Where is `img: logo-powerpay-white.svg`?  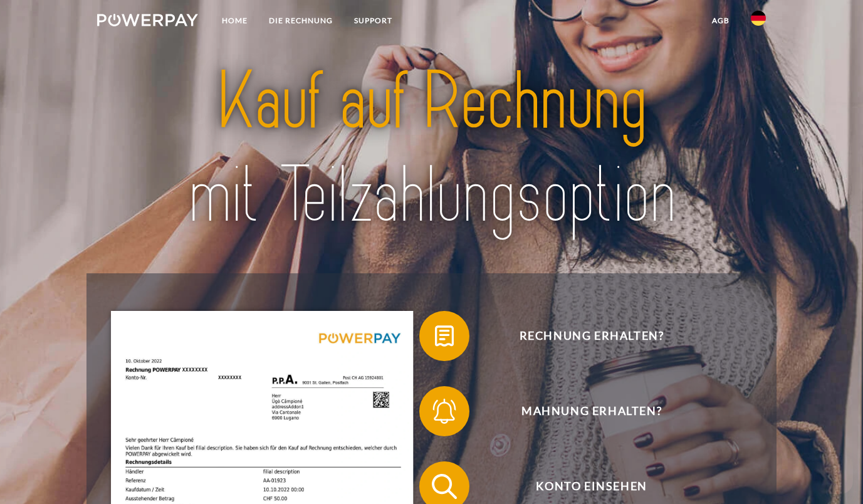
img: logo-powerpay-white.svg is located at coordinates (147, 20).